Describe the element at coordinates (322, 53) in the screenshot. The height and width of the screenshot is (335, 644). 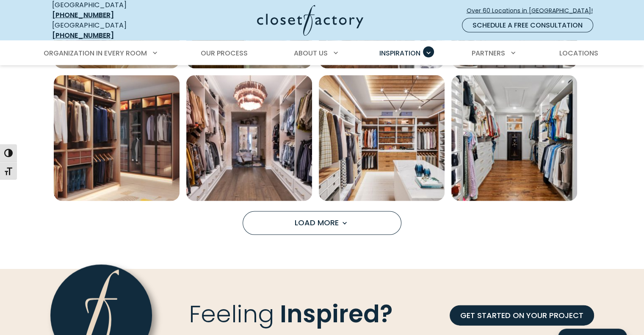
I see `nav: Primary Menu` at that location.